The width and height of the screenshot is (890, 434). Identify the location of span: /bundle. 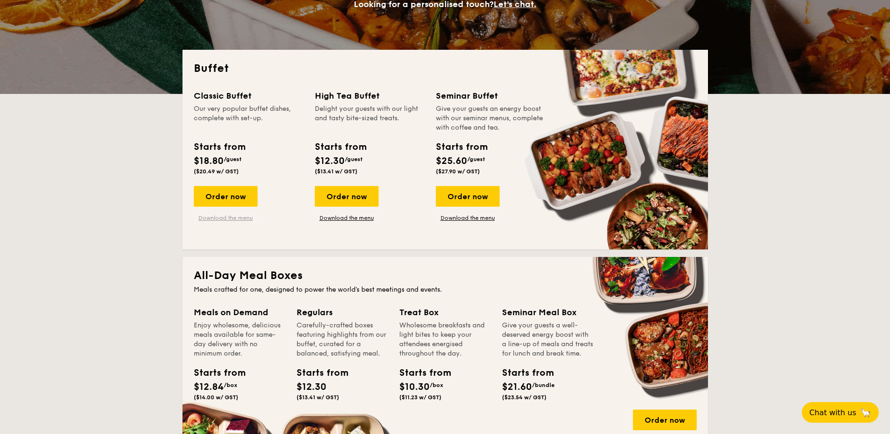
(544, 385).